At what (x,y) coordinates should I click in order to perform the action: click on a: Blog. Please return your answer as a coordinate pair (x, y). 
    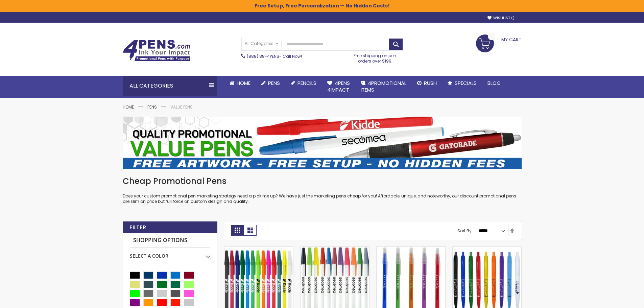
    Looking at the image, I should click on (494, 83).